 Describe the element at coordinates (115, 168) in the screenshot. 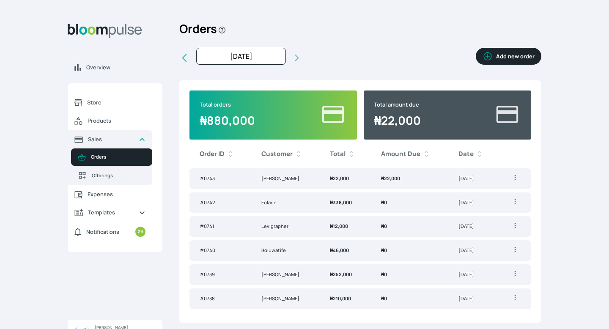

I see `aside: Sidebar` at that location.